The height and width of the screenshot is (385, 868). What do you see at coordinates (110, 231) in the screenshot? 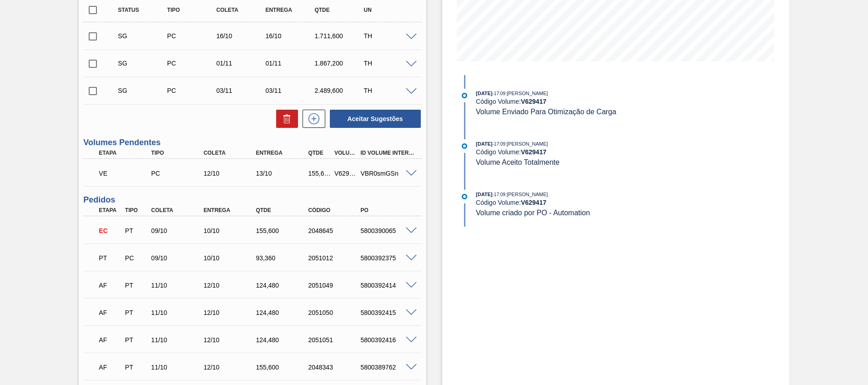
I see `p: EC` at bounding box center [110, 231].